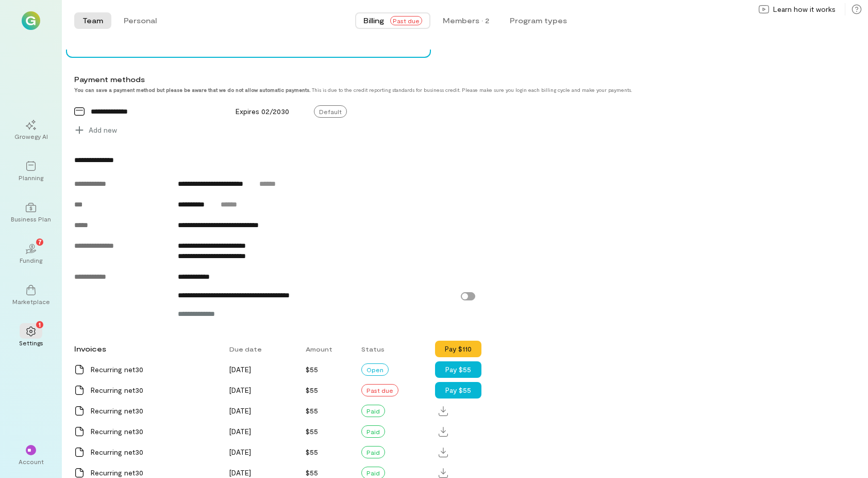 The image size is (868, 478). Describe the element at coordinates (31, 337) in the screenshot. I see `a: Settings` at that location.